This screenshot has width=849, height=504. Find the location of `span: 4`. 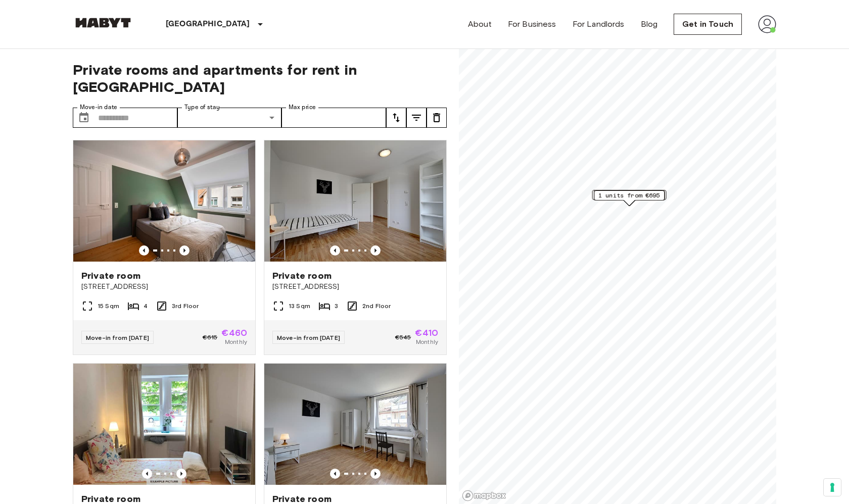

span: 4 is located at coordinates (146, 306).